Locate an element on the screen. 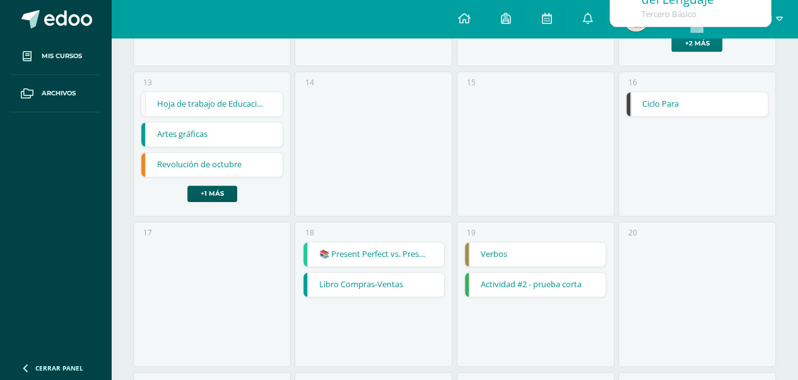 This screenshot has height=380, width=798. span: Tercero Básico is located at coordinates (668, 14).